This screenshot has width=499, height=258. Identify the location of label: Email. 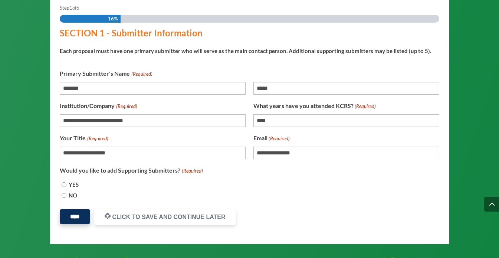
(272, 138).